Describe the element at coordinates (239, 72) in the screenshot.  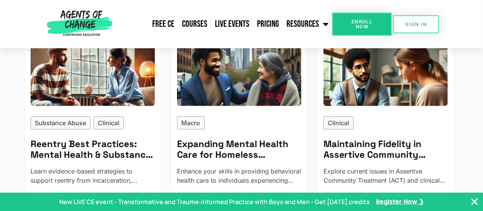
I see `div: Expanding Mental Health Care for Homeless Individuals (3 General CE Credit) - Reading Based` at that location.